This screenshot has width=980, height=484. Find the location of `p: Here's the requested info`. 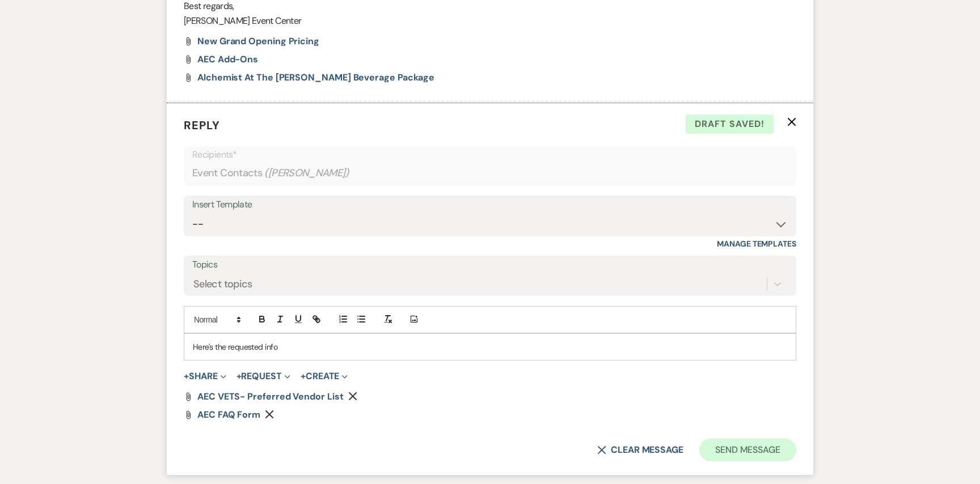

p: Here's the requested info is located at coordinates (490, 346).